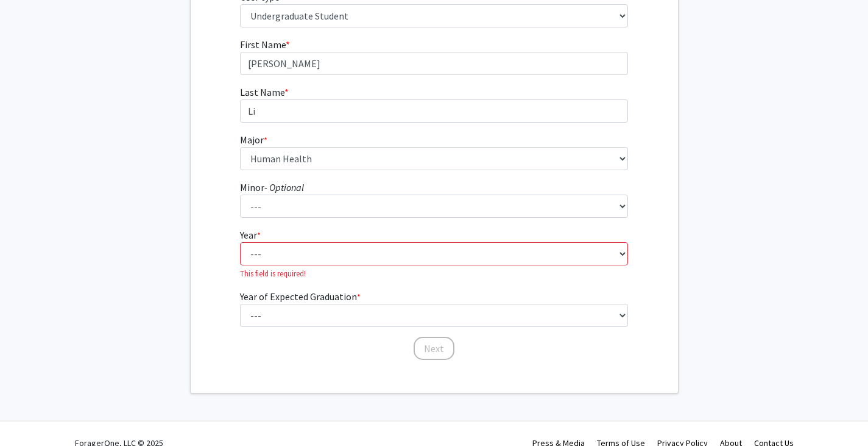 Image resolution: width=868 pixels, height=446 pixels. I want to click on label: Year of Expected Graduation, so click(300, 297).